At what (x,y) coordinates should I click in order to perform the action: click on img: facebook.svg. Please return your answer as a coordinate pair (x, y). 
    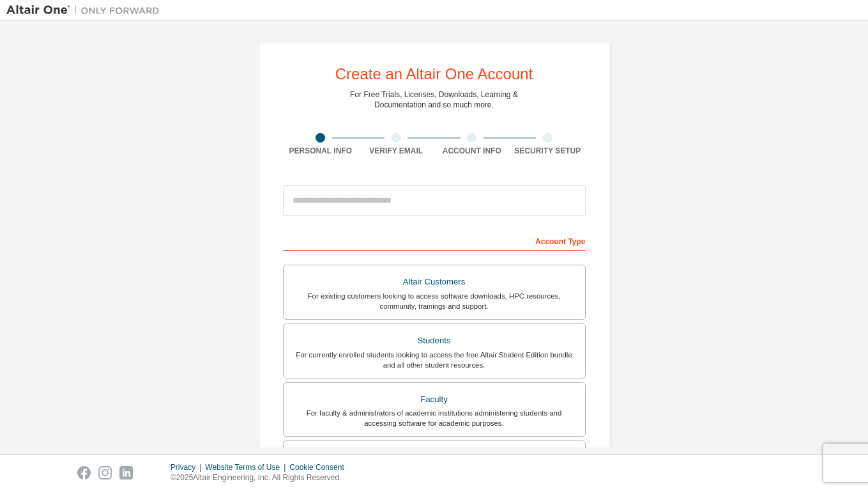
    Looking at the image, I should click on (84, 472).